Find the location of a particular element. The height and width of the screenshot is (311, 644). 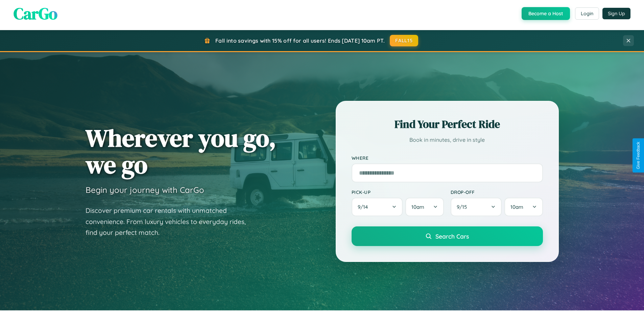

p: Discover premium car rentals with unmatched convenience. From luxury vehicles to everyday rides, ... is located at coordinates (170, 222).